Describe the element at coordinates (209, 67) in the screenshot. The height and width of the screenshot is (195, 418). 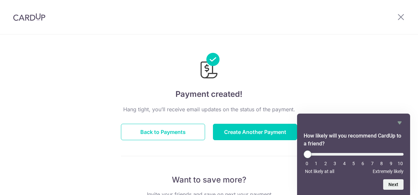
I see `img: Payments` at that location.